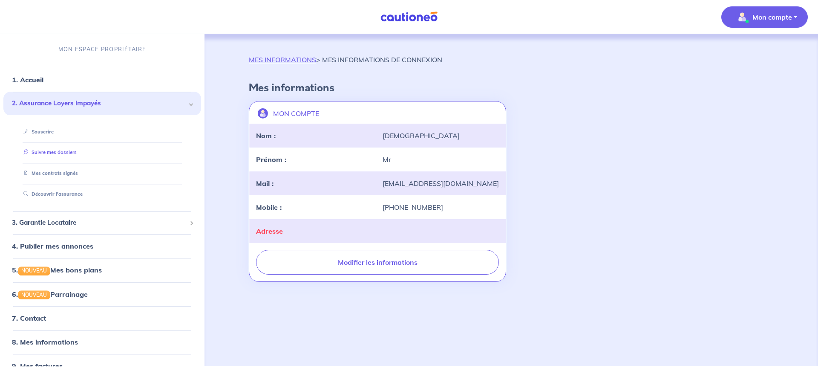 The image size is (818, 368). Describe the element at coordinates (51, 194) in the screenshot. I see `a: Découvrir l'assurance` at that location.